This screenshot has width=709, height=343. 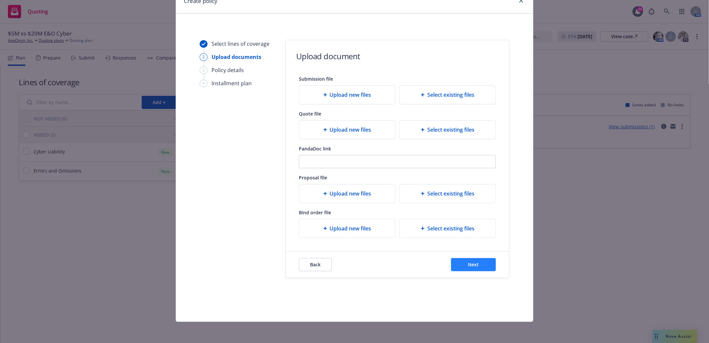 What do you see at coordinates (228, 70) in the screenshot?
I see `div: Policy details` at bounding box center [228, 70].